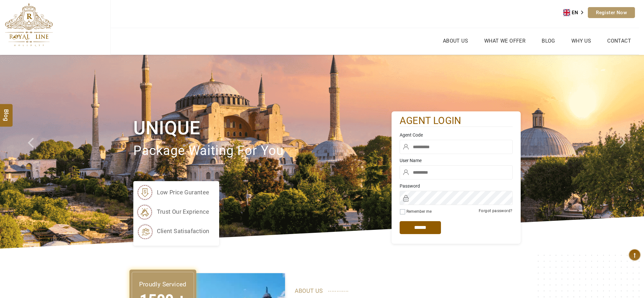  Describe the element at coordinates (456, 121) in the screenshot. I see `h2: agent login` at that location.